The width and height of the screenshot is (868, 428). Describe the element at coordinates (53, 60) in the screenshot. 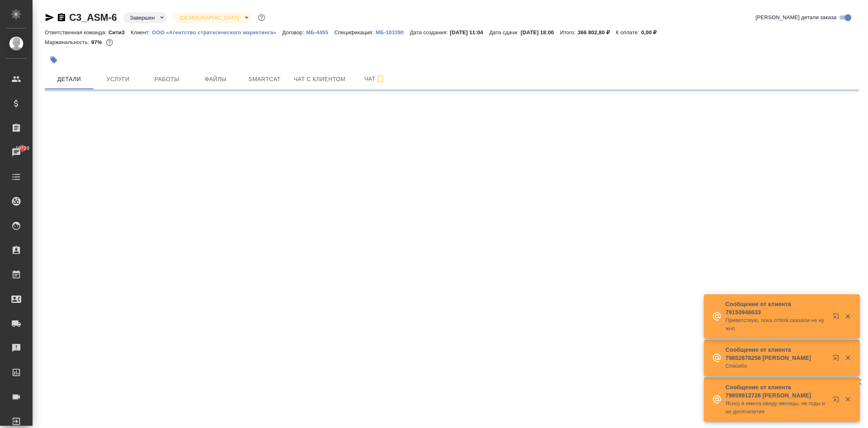

I see `button: Добавить тэг` at that location.